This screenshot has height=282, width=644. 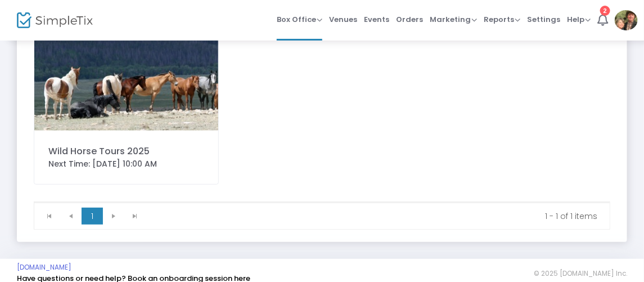 What do you see at coordinates (605, 10) in the screenshot?
I see `div: 2` at bounding box center [605, 10].